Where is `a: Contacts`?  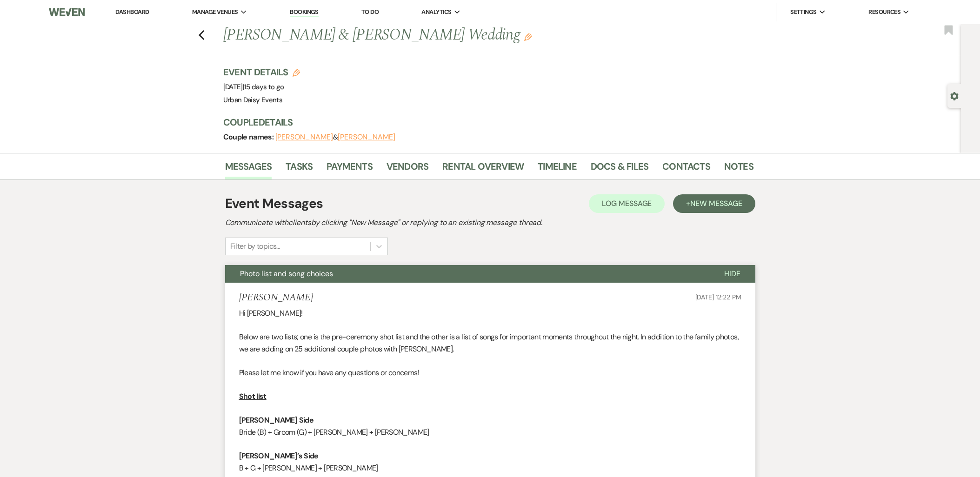 a: Contacts is located at coordinates (686, 169).